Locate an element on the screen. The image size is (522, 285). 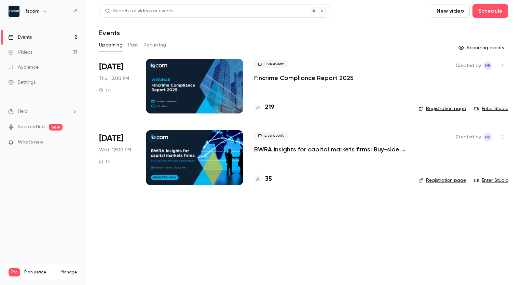
div: Settings is located at coordinates (22, 82).